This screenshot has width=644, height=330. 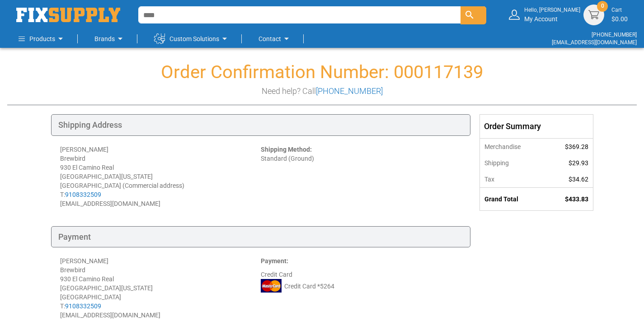 What do you see at coordinates (620, 10) in the screenshot?
I see `small: Cart` at bounding box center [620, 10].